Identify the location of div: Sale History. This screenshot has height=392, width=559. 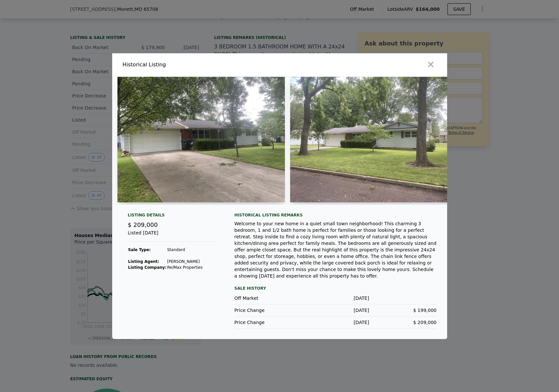
(336, 288).